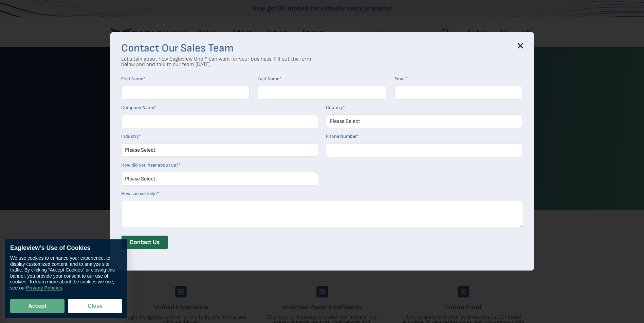 The image size is (644, 323). What do you see at coordinates (37, 306) in the screenshot?
I see `button: Accept` at bounding box center [37, 306].